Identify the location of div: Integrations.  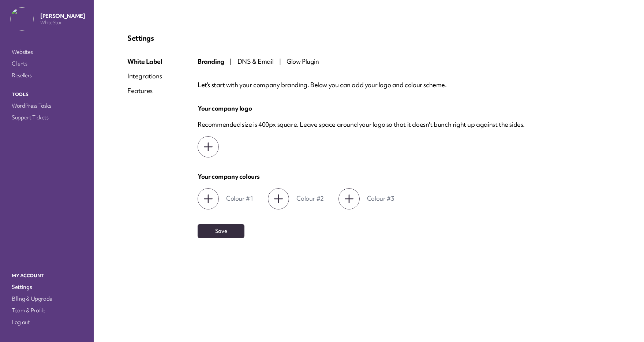
(145, 76).